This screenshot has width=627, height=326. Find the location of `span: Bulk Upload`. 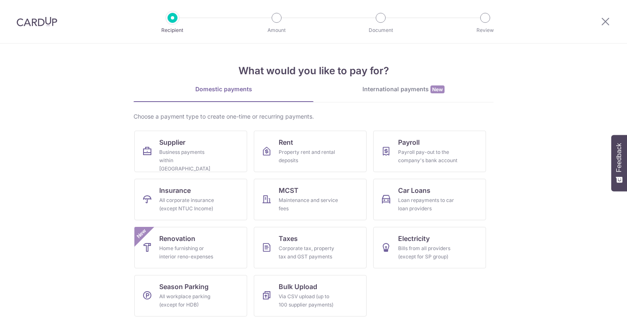

span: Bulk Upload is located at coordinates (298, 286).